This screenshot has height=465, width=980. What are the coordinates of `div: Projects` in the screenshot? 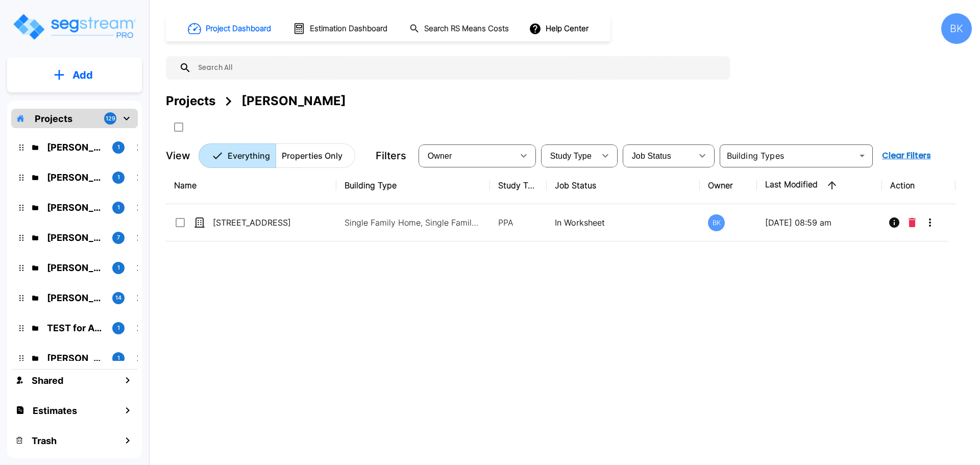 It's located at (190, 101).